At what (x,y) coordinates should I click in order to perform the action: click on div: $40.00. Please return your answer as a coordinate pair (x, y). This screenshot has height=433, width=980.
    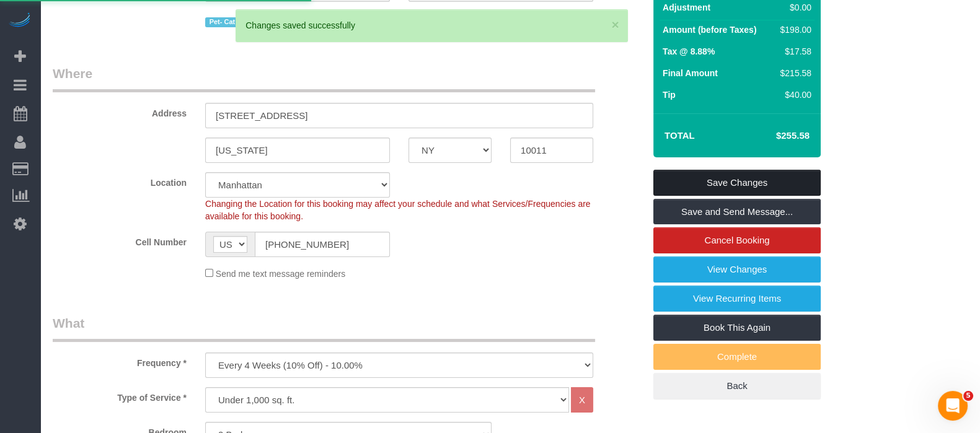
    Looking at the image, I should click on (793, 95).